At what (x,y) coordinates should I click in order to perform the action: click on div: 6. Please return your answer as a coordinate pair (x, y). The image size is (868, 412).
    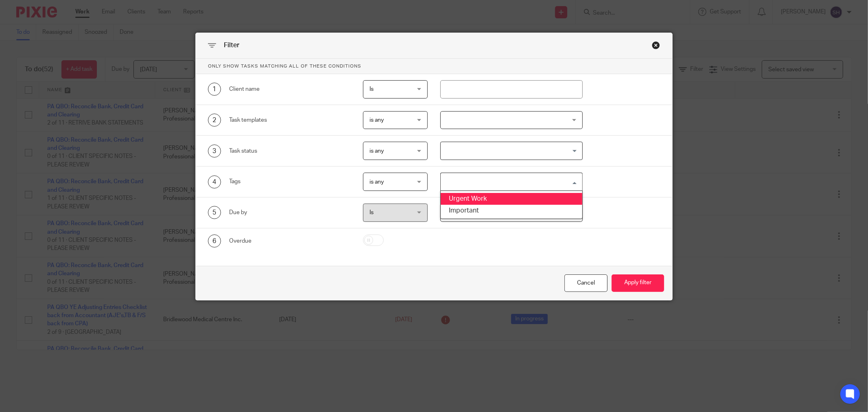
    Looking at the image, I should click on (214, 241).